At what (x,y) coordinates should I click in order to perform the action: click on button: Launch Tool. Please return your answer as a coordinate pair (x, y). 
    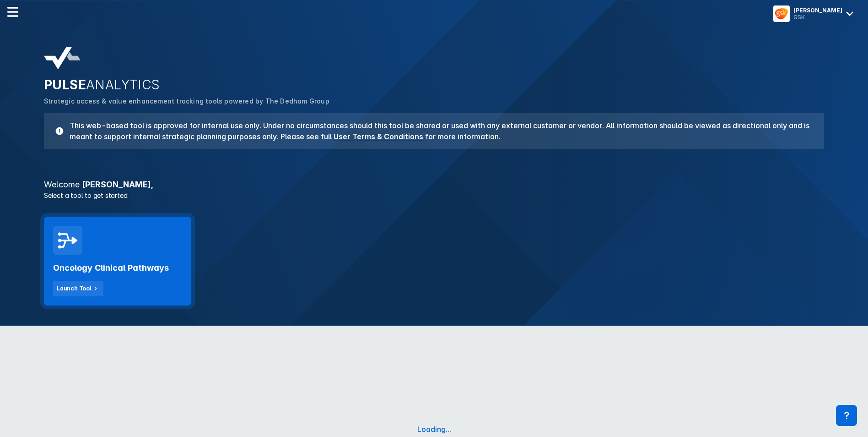
    Looking at the image, I should click on (78, 288).